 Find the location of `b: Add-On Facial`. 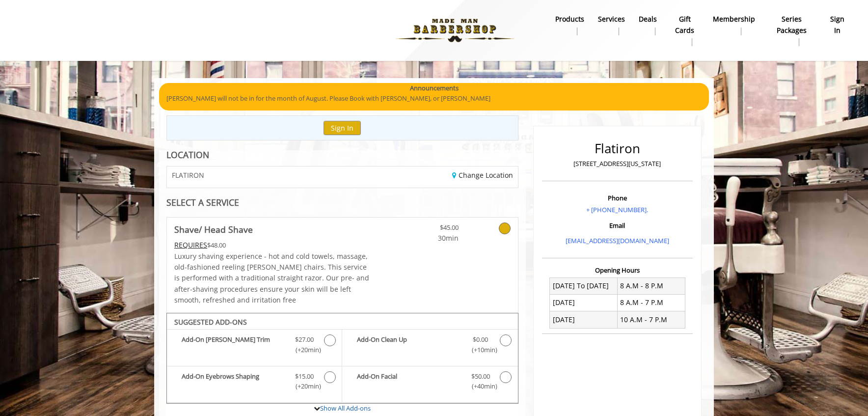

b: Add-On Facial is located at coordinates (409, 382).